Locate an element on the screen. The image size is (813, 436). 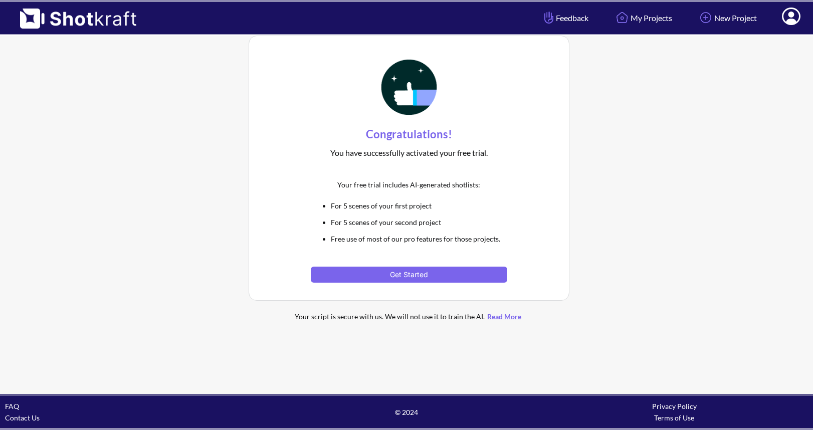
li: Free use of most of our pro features for those projects. is located at coordinates (419, 239).